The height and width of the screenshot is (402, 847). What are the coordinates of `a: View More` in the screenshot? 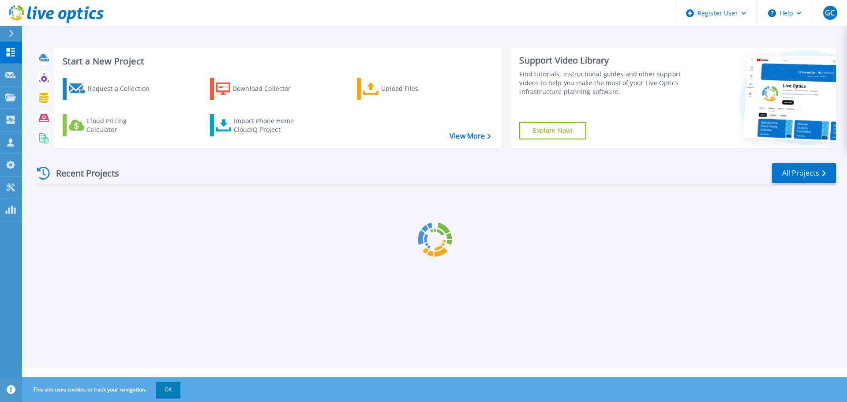 It's located at (470, 136).